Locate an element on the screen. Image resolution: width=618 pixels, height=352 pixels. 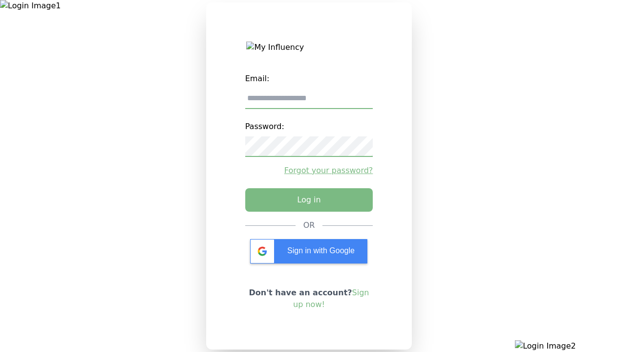
div: OR is located at coordinates (309, 225).